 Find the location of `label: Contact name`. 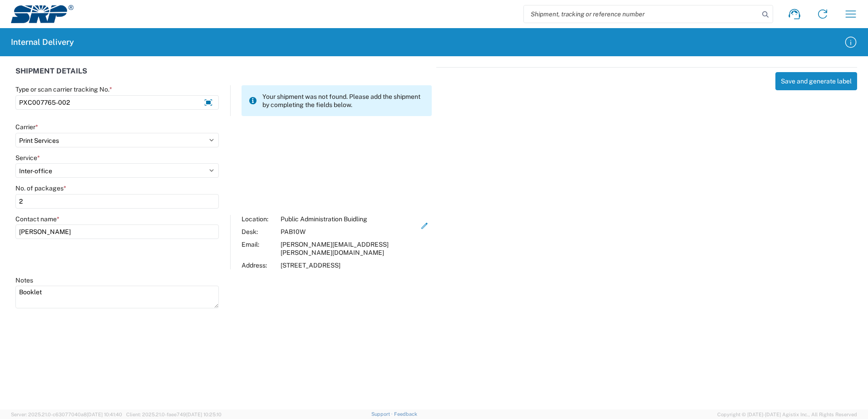

label: Contact name is located at coordinates (37, 219).